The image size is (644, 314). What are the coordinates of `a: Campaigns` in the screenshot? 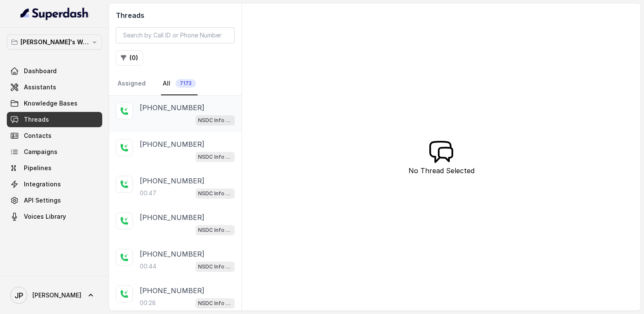 It's located at (54, 152).